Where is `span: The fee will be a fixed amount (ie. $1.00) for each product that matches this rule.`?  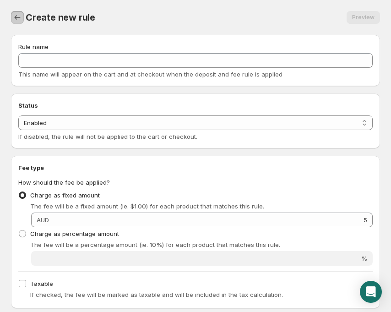 span: The fee will be a fixed amount (ie. $1.00) for each product that matches this rule. is located at coordinates (147, 206).